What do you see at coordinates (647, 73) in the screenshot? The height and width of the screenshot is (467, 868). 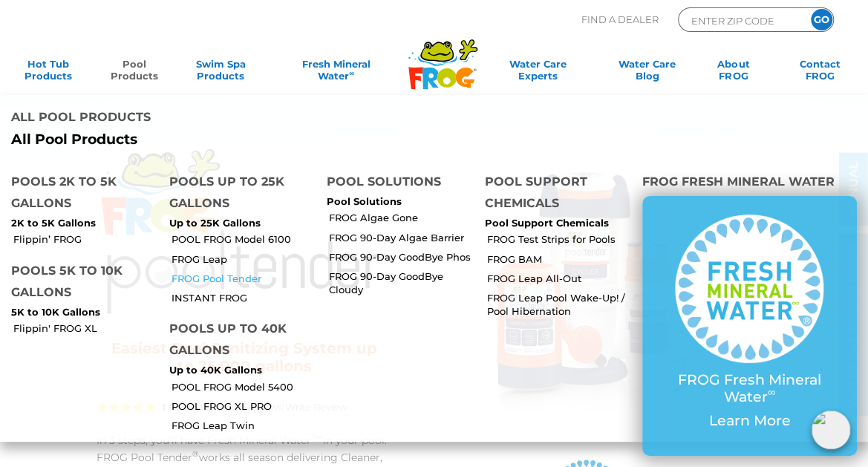 I see `a: Water CareBlog` at bounding box center [647, 73].